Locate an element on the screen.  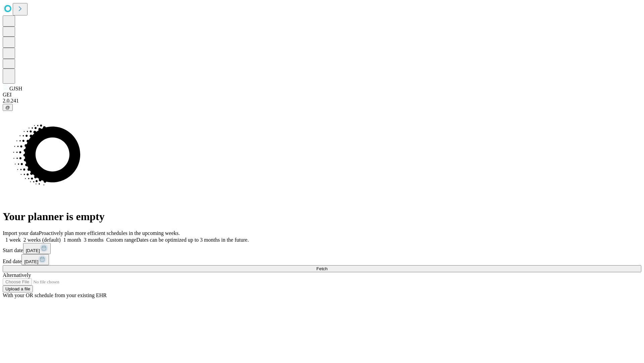
span: Alternatively is located at coordinates (17, 275).